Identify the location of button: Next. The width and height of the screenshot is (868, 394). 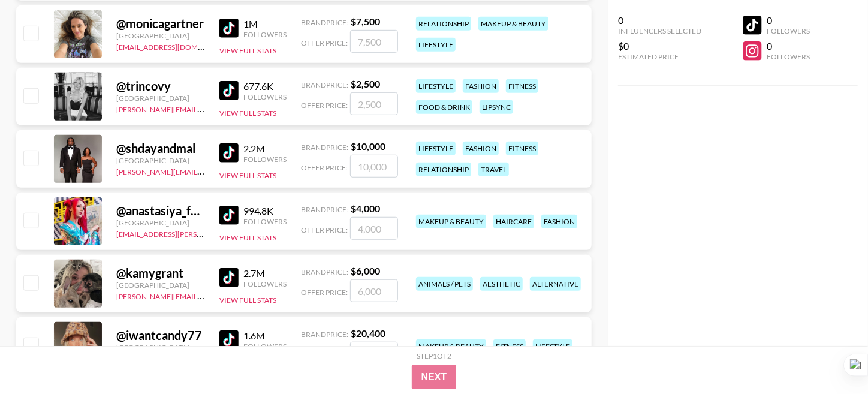
(434, 377).